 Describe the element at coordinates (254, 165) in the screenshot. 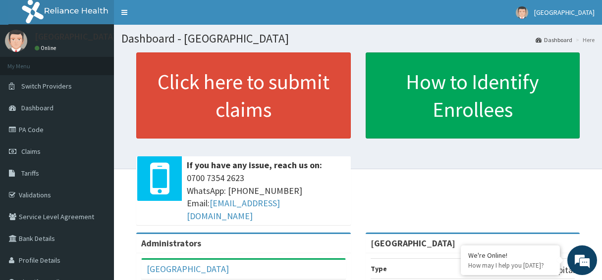

I see `b: If you have any issue, reach us on:` at that location.